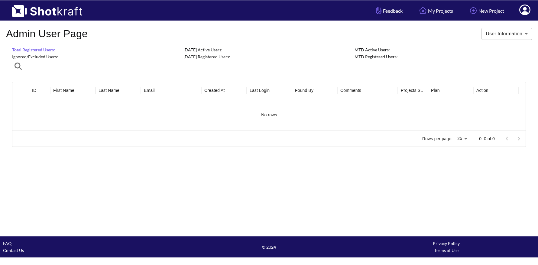 The width and height of the screenshot is (538, 265). What do you see at coordinates (351, 90) in the screenshot?
I see `div: Comments` at bounding box center [351, 90].